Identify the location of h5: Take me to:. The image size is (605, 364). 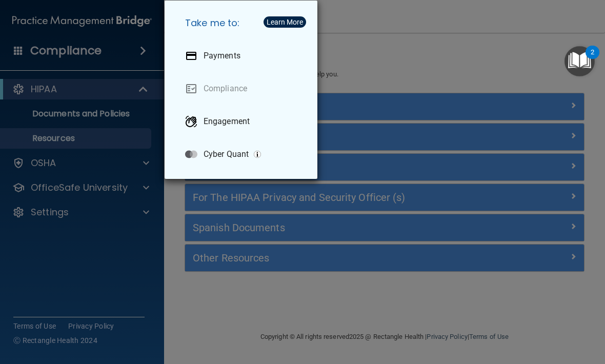
(243, 23).